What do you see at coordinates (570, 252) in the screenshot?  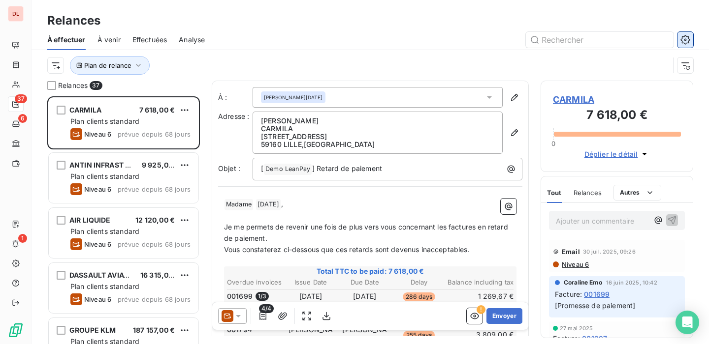 I see `span: Email` at bounding box center [570, 252].